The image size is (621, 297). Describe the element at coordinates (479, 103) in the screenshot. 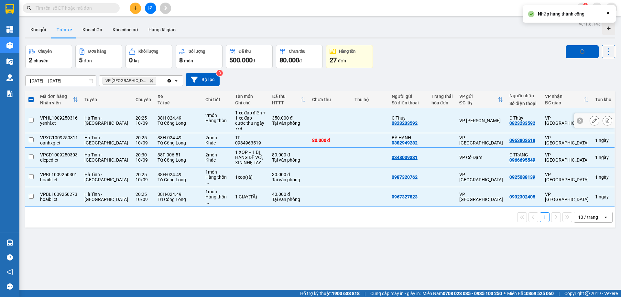

I see `div: ĐC lấy` at that location.